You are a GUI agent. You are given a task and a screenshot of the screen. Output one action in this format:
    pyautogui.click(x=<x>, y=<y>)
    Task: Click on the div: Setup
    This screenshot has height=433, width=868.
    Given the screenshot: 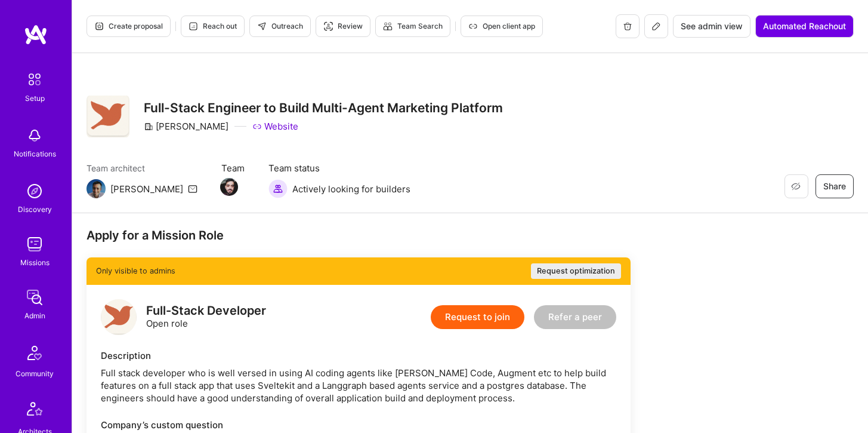 What is the action you would take?
    pyautogui.click(x=35, y=98)
    